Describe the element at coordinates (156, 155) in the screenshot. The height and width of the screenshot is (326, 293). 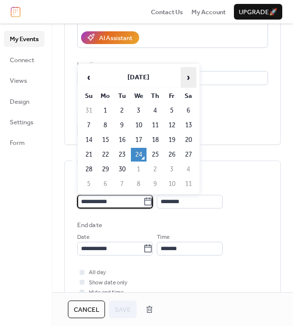
I see `td: 25` at that location.